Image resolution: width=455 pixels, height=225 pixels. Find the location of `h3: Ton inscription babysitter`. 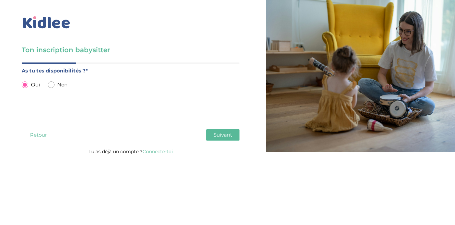

h3: Ton inscription babysitter is located at coordinates (130, 50).